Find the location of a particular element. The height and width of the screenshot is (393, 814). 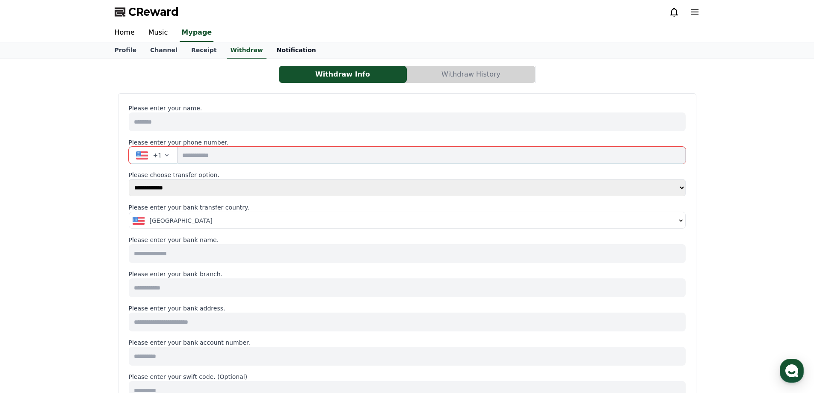

p: Please enter your bank name. is located at coordinates (407, 240).